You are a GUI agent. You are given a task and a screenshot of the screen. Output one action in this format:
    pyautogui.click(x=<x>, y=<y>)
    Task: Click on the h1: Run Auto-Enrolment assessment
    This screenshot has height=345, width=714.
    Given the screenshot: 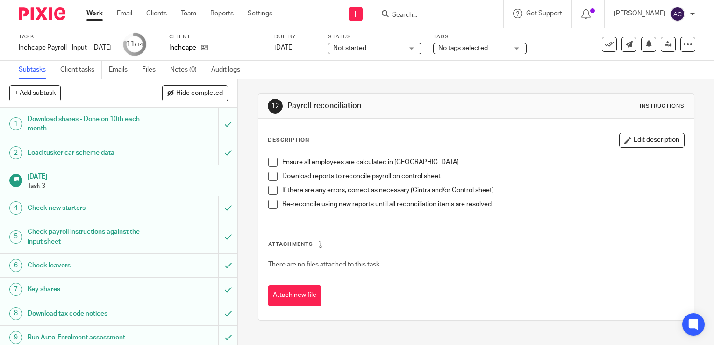 What is the action you would take?
    pyautogui.click(x=88, y=337)
    